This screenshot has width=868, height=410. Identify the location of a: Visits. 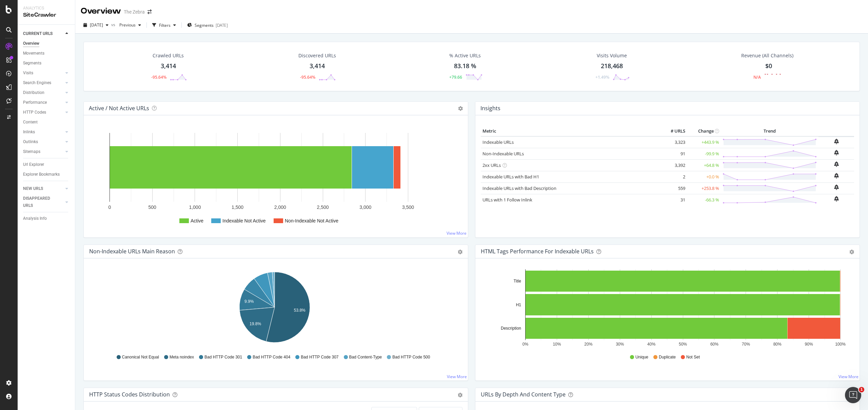
(43, 73).